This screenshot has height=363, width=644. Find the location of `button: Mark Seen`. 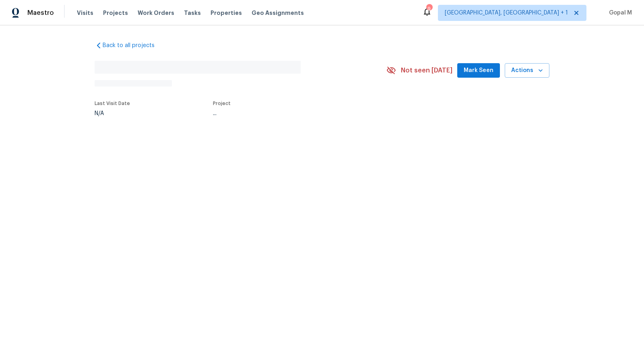

button: Mark Seen is located at coordinates (478, 70).